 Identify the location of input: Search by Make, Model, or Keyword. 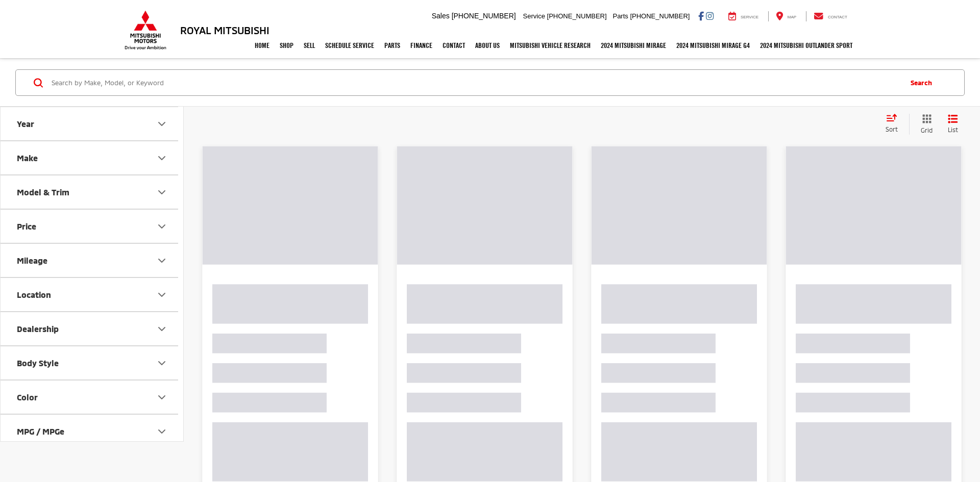
(475, 83).